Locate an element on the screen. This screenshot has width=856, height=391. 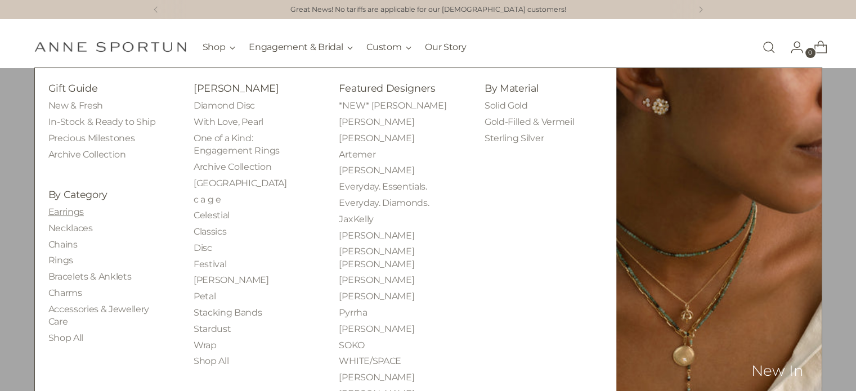
span: 0 is located at coordinates (810, 53).